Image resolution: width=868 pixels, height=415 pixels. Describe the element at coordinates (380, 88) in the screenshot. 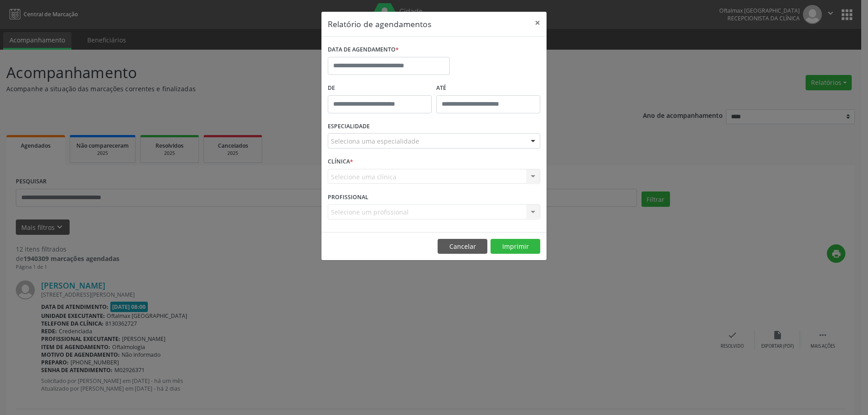

I see `label: De` at that location.